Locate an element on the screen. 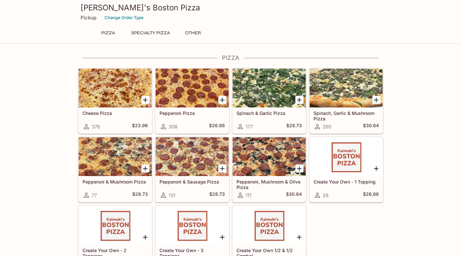 Image resolution: width=461 pixels, height=256 pixels. button: Pizza is located at coordinates (108, 33).